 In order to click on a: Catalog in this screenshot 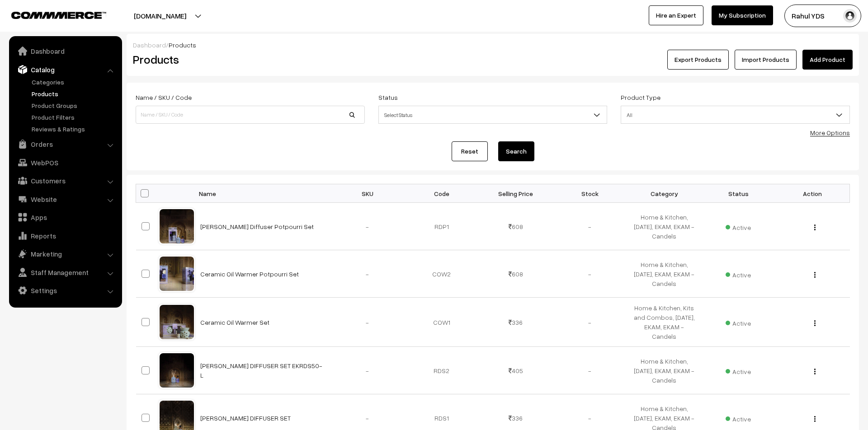, I will do `click(65, 70)`.